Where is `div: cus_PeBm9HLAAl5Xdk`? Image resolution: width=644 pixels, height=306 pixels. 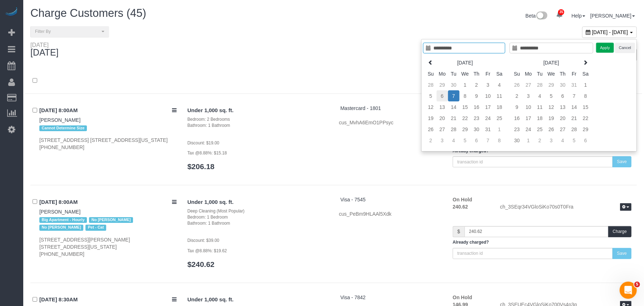
div: cus_PeBm9HLAAl5Xdk is located at coordinates (391, 214).